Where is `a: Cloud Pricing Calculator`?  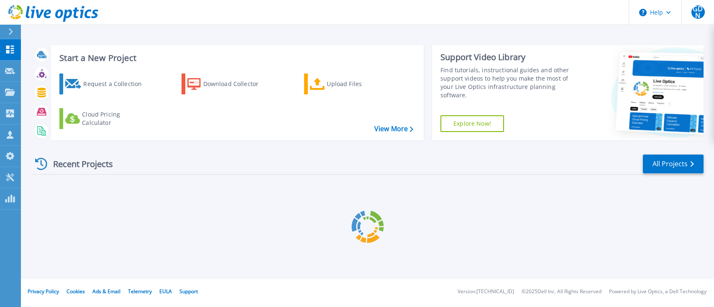
a: Cloud Pricing Calculator is located at coordinates (106, 119).